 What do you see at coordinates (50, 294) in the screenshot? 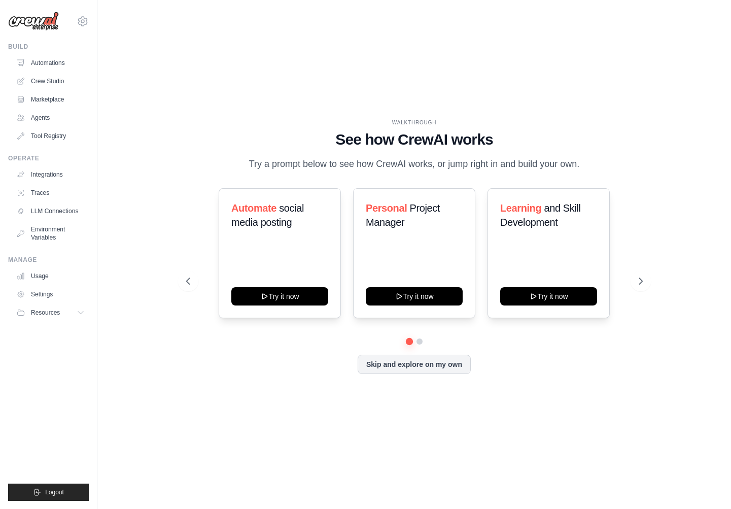
I see `a: Settings` at bounding box center [50, 294].